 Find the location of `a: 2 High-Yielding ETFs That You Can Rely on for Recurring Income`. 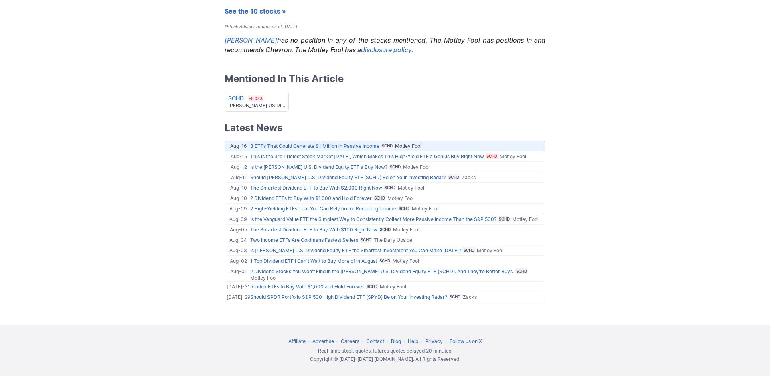

a: 2 High-Yielding ETFs That You Can Rely on for Recurring Income is located at coordinates (323, 208).